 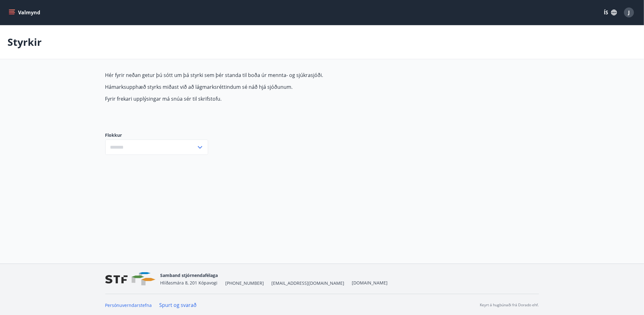 What do you see at coordinates (509, 305) in the screenshot?
I see `p: Keyrt á hugbúnaði frá Dorado ehf.` at bounding box center [509, 305].